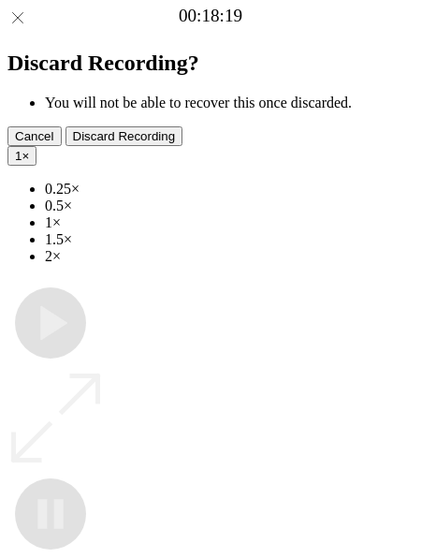 This screenshot has height=558, width=421. What do you see at coordinates (229, 206) in the screenshot?
I see `li: 0.5×` at bounding box center [229, 206].